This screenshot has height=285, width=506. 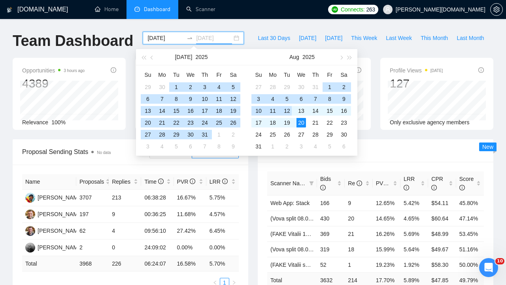 What do you see at coordinates (259, 146) in the screenshot?
I see `td: 2025-08-31` at bounding box center [259, 146].